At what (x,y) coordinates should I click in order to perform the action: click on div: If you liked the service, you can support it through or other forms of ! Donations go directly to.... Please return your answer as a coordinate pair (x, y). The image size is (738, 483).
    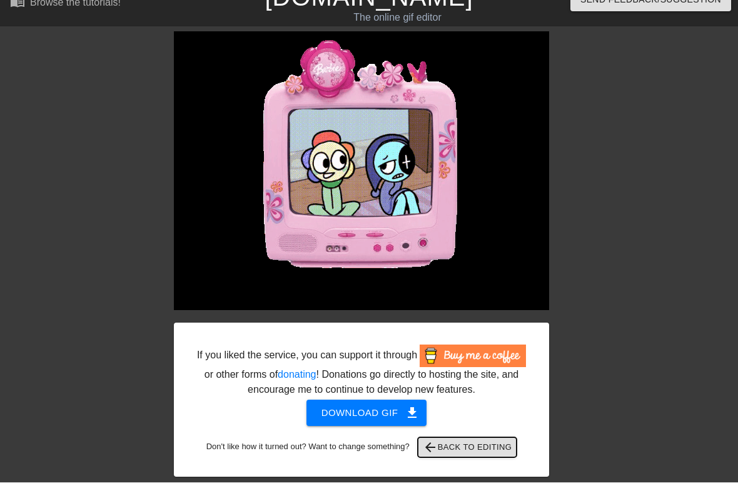
    Looking at the image, I should click on (362, 371).